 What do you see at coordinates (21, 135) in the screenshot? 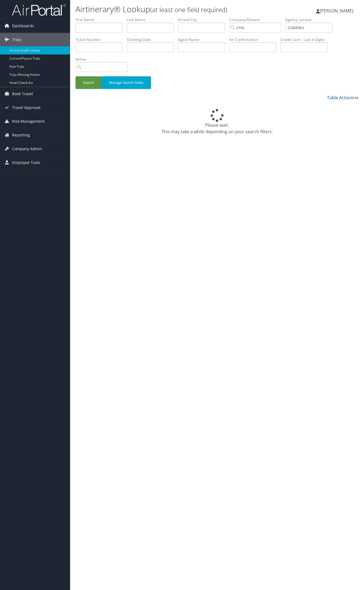
I see `span: Reporting` at bounding box center [21, 135].